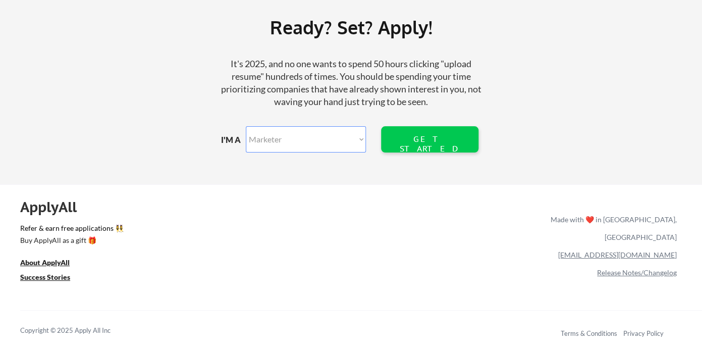  Describe the element at coordinates (351, 27) in the screenshot. I see `div: Ready? Set? Apply!` at that location.